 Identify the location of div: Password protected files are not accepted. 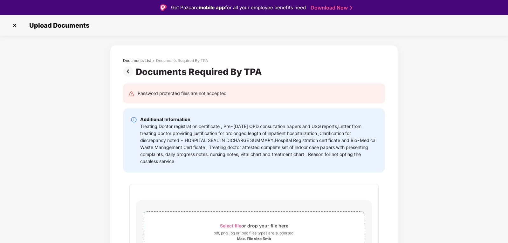
(182, 94).